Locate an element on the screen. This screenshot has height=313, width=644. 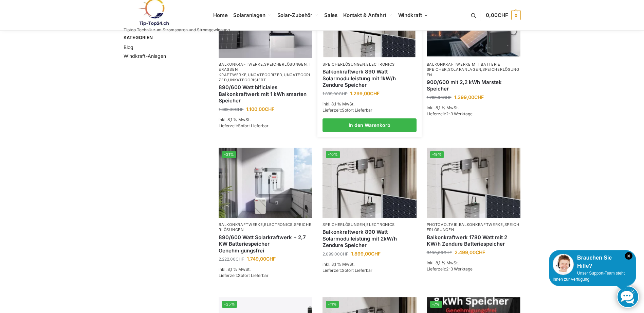
bdi: 2.222,00 is located at coordinates (231, 259).